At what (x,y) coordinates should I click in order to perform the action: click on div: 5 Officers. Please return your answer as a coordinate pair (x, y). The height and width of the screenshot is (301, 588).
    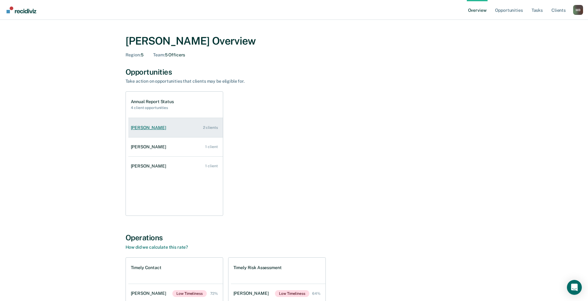
    Looking at the image, I should click on (169, 55).